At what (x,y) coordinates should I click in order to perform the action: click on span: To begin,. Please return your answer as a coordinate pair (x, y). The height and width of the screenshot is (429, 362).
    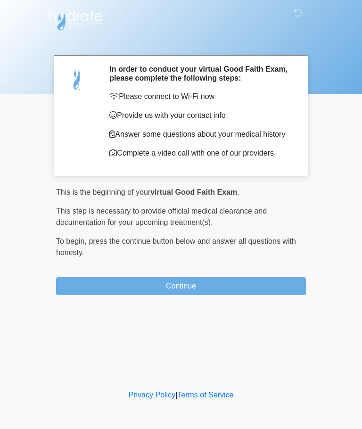
    Looking at the image, I should click on (72, 241).